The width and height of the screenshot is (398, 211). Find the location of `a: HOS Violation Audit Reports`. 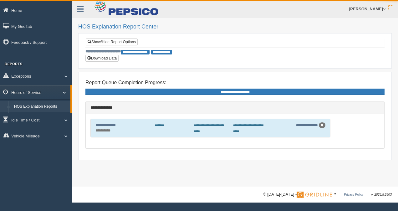

a: HOS Violation Audit Reports is located at coordinates (41, 118).